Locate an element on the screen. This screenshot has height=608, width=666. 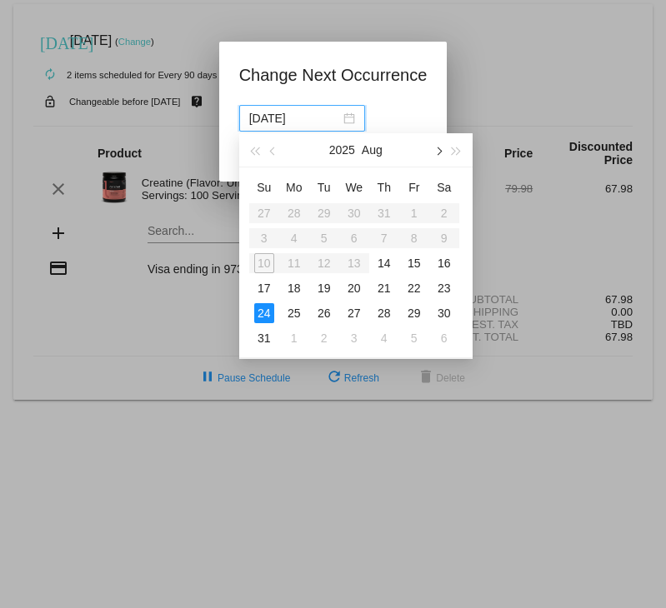
td: 9/3/2025 is located at coordinates (354, 338).